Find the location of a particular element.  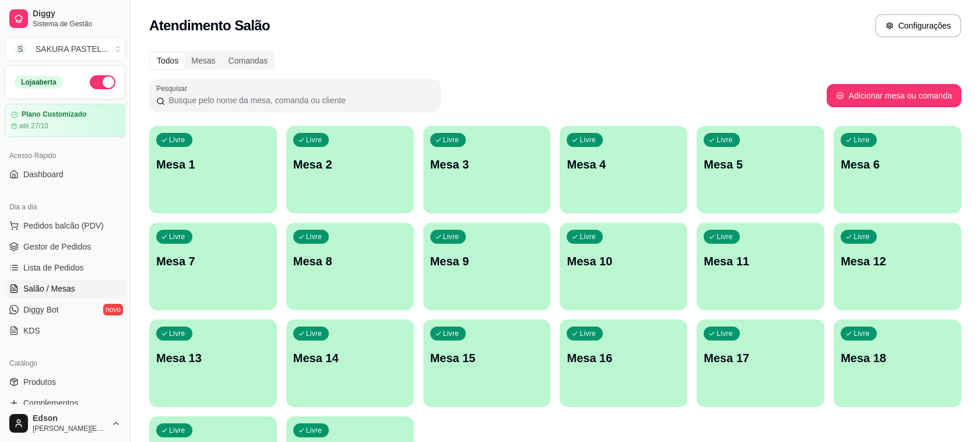

span: Complementos is located at coordinates (51, 403).